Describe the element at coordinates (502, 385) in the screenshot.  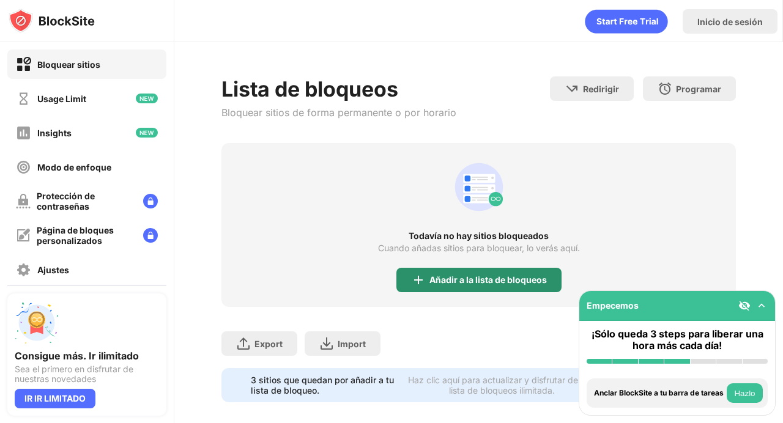
I see `div: Haz clic aquí para actualizar y disfrutar de una lista de bloqueos ilimitada.` at that location.